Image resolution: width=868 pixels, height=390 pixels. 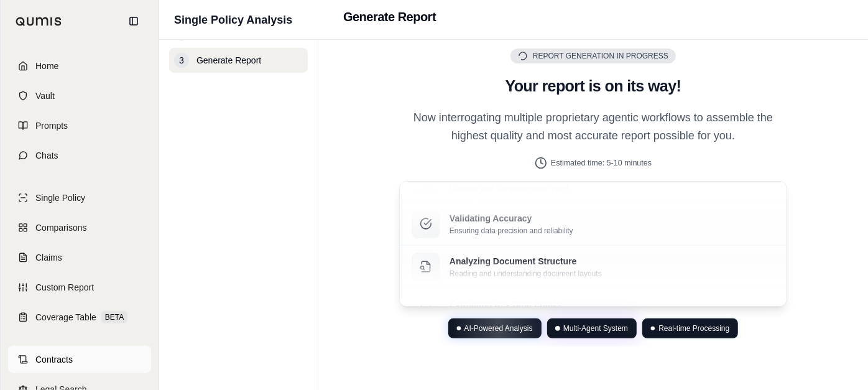 I want to click on span: Custom Report, so click(x=65, y=287).